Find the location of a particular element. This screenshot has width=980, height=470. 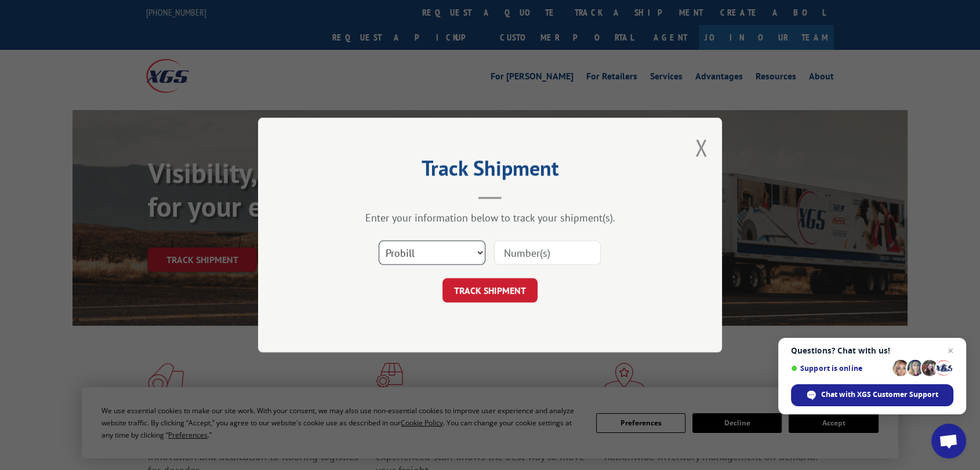

div: Open chat is located at coordinates (949, 441).